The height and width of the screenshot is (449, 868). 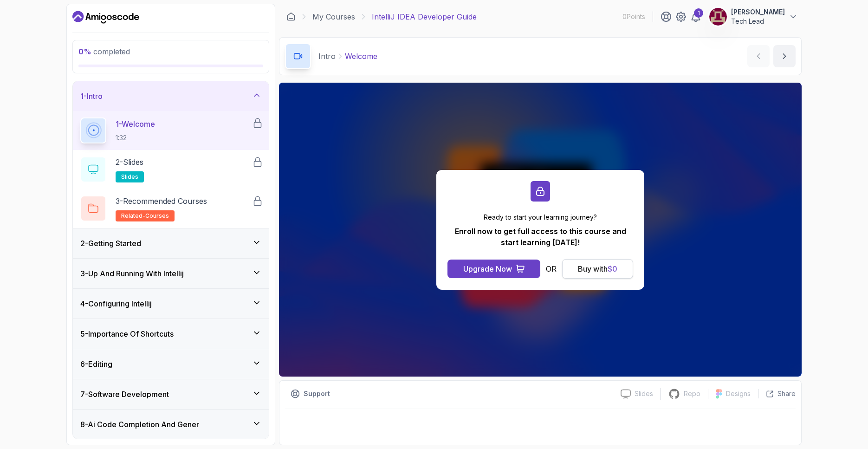 I want to click on button: previous content, so click(x=759, y=56).